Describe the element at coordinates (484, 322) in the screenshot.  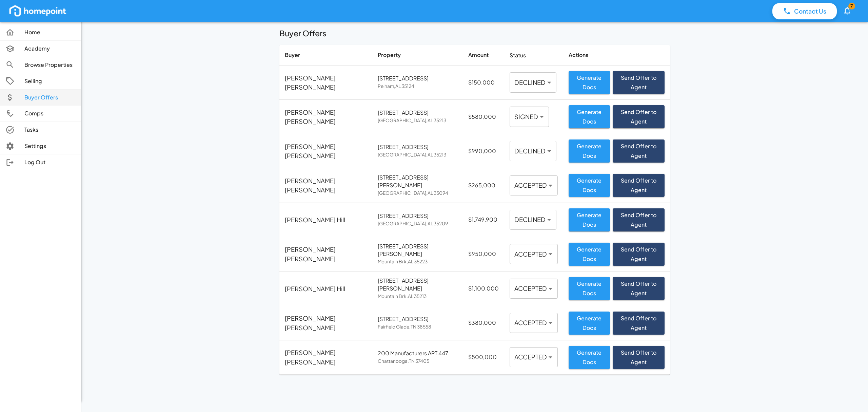
I see `td: $380,000` at that location.